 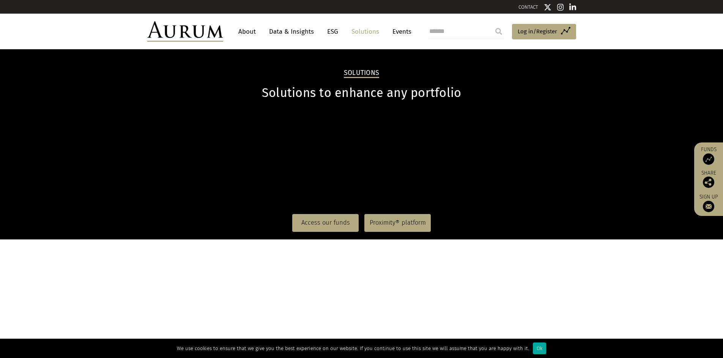 What do you see at coordinates (400, 31) in the screenshot?
I see `a: Events` at bounding box center [400, 31].